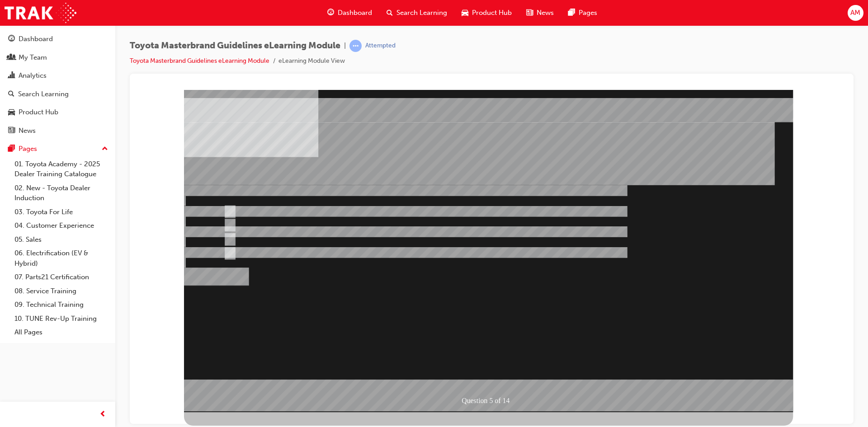 The image size is (868, 427). What do you see at coordinates (43, 94) in the screenshot?
I see `div: Search Learning` at bounding box center [43, 94].